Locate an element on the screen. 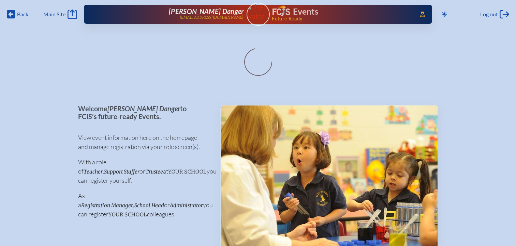 This screenshot has height=246, width=516. a: User Avatar is located at coordinates (258, 14).